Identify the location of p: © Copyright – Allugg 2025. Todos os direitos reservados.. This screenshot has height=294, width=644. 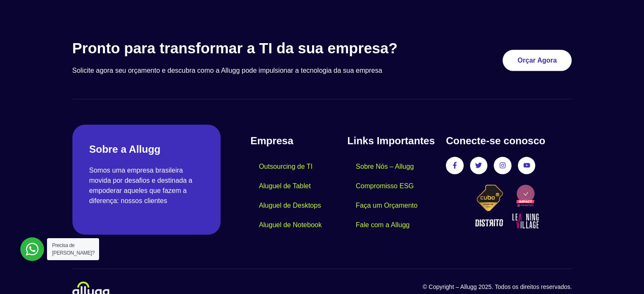
(447, 287).